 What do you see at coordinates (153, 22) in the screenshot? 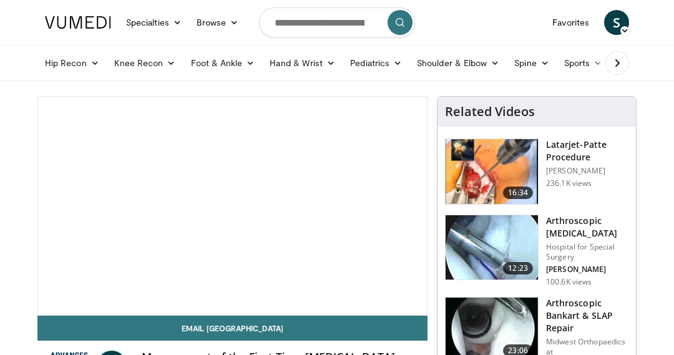
I see `a: Specialties` at bounding box center [153, 22].